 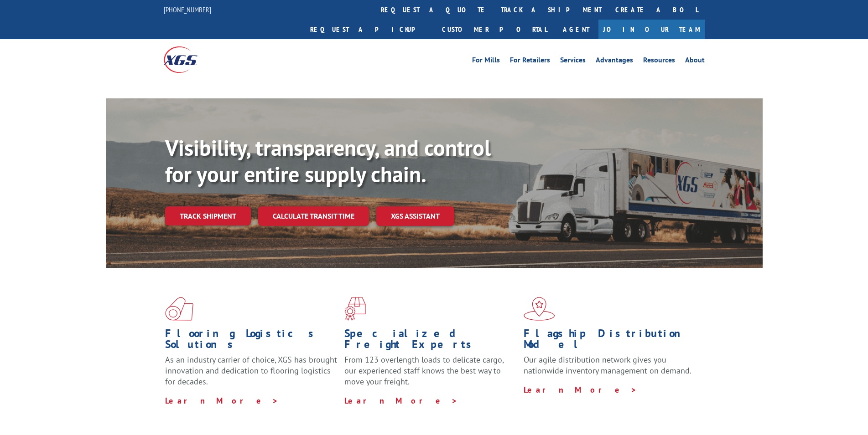 I want to click on a: Services, so click(x=573, y=62).